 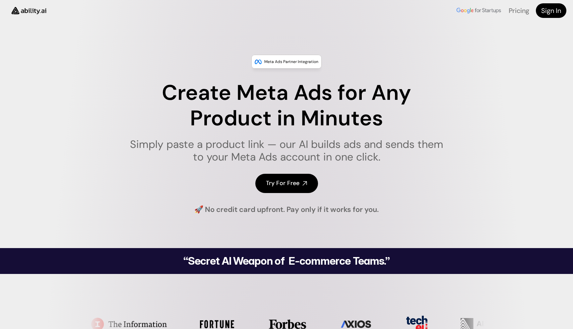 I want to click on h4: 🚀 No credit card upfront. Pay only if it works for you., so click(x=287, y=210).